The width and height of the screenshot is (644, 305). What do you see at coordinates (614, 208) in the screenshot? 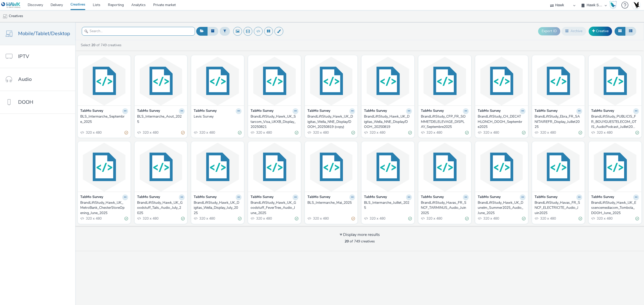
I see `div: BrandLiftStudy_Hawk_UK_Essencemediacom_Tombola_DOOH_June_2025` at bounding box center [614, 208].